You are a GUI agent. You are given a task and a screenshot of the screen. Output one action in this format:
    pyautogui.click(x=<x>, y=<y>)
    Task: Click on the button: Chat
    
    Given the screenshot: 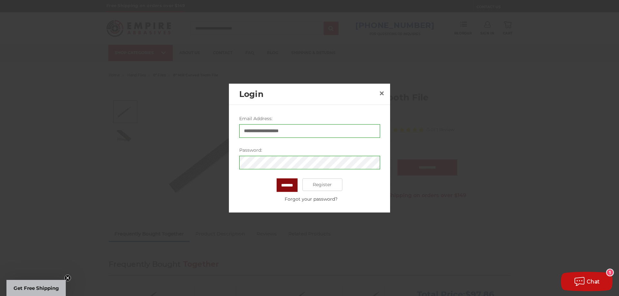 What is the action you would take?
    pyautogui.click(x=586, y=282)
    